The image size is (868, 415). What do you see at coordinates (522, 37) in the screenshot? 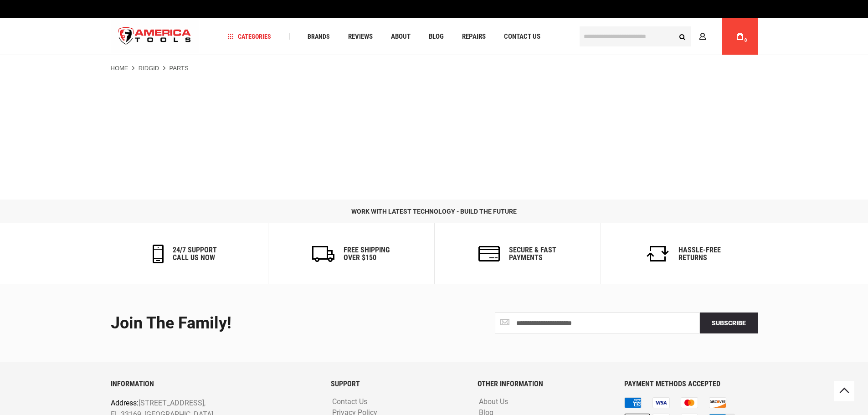
I see `span: Contact Us` at bounding box center [522, 37].